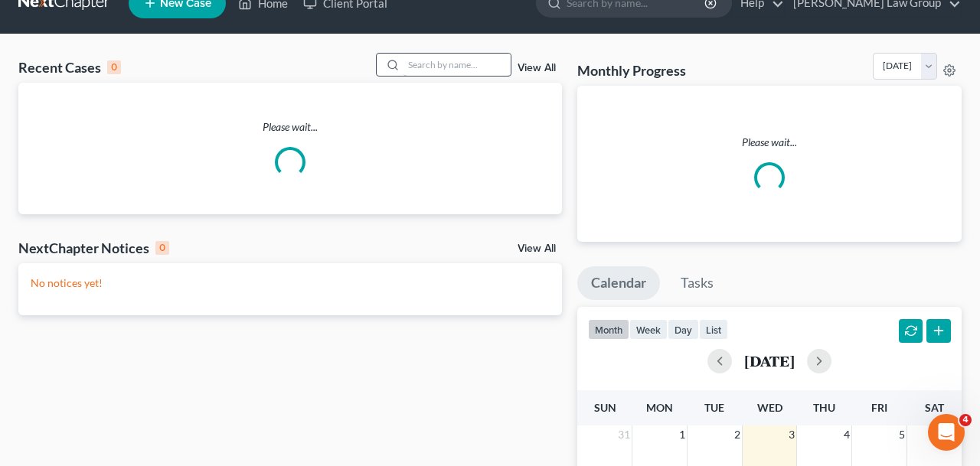 Image resolution: width=980 pixels, height=466 pixels. I want to click on h3: Monthly Progress, so click(632, 70).